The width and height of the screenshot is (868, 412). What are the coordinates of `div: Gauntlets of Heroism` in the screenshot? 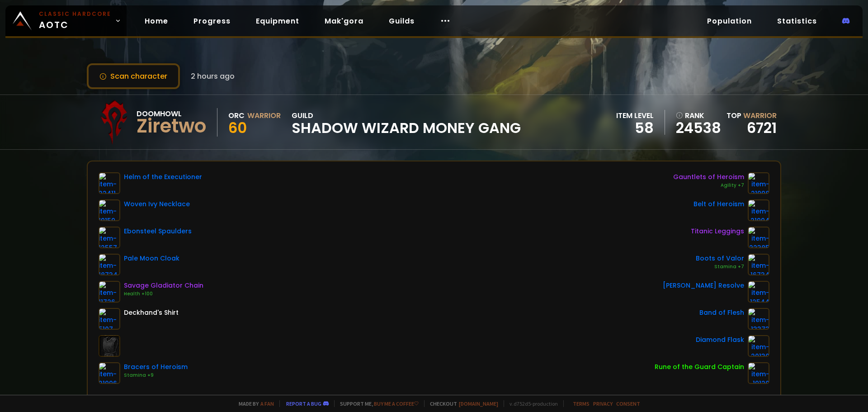 It's located at (709, 177).